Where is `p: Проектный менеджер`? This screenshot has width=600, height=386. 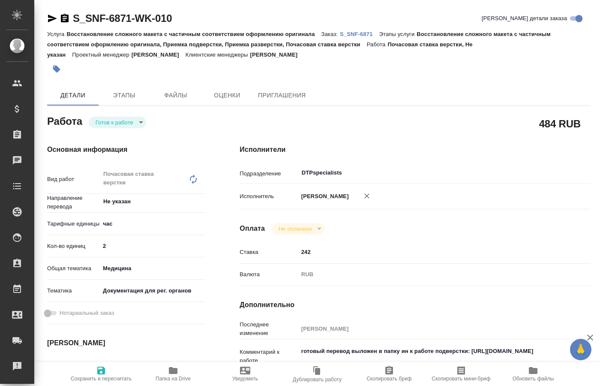 p: Проектный менеджер is located at coordinates (102, 54).